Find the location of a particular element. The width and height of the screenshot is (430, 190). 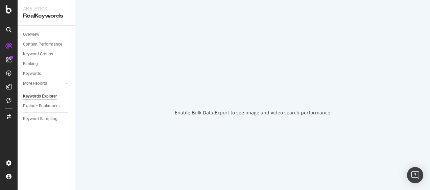

a: Keywords is located at coordinates (46, 74).